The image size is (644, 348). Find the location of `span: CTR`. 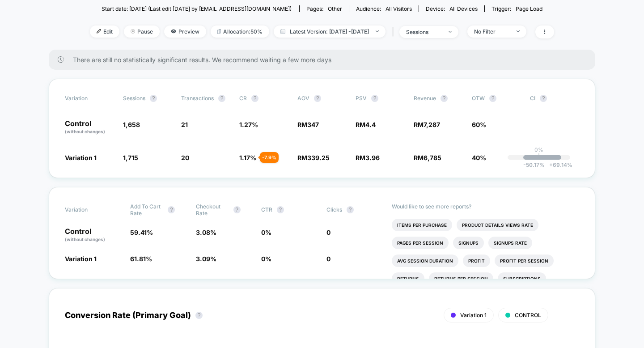

span: CTR is located at coordinates (267, 209).